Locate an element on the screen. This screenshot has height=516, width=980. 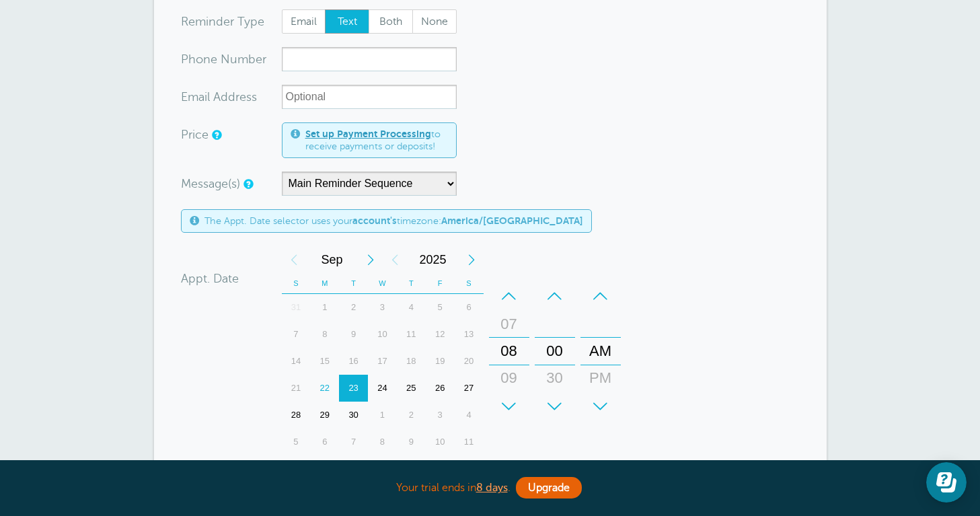
div: Tuesday, September 2 is located at coordinates (353, 307).